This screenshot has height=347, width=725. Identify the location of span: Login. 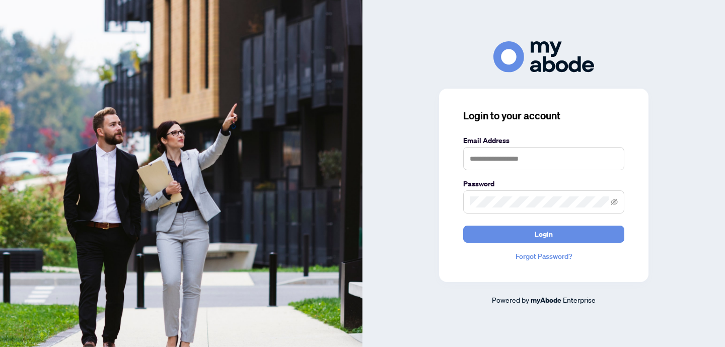
(544, 234).